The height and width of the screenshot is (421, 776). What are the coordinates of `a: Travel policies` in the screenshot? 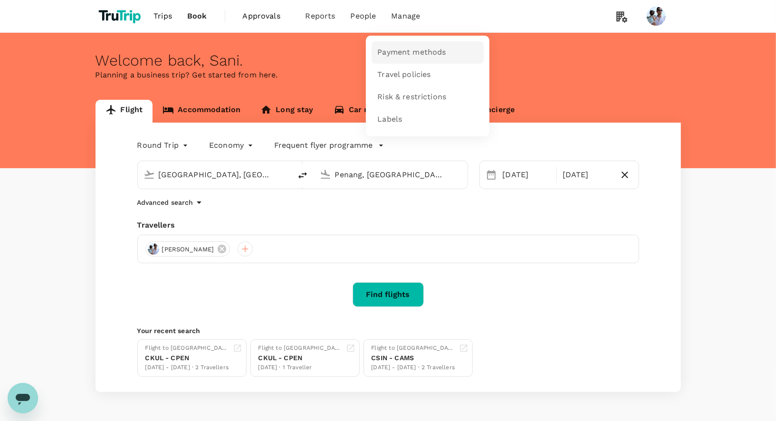 It's located at (428, 75).